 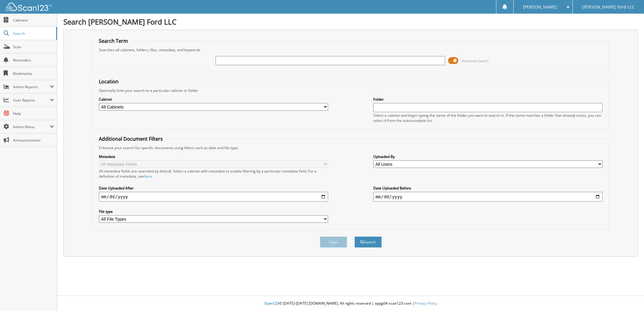 What do you see at coordinates (213, 157) in the screenshot?
I see `label: Metadata` at bounding box center [213, 157].